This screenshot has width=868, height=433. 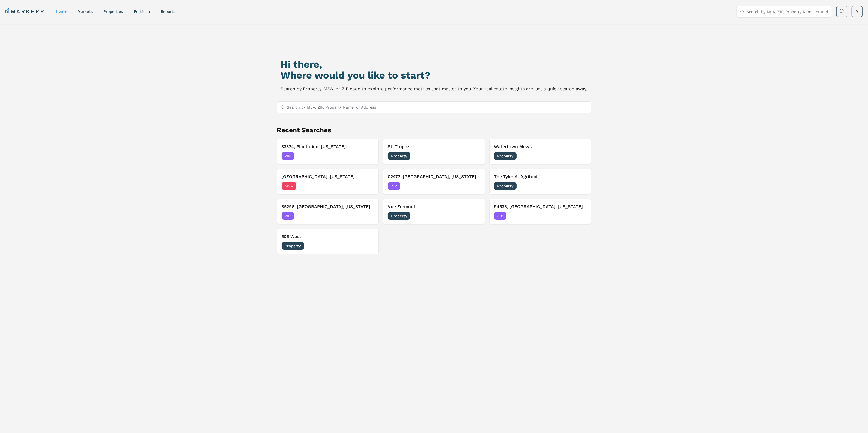 What do you see at coordinates (857, 11) in the screenshot?
I see `button: M` at bounding box center [857, 11].